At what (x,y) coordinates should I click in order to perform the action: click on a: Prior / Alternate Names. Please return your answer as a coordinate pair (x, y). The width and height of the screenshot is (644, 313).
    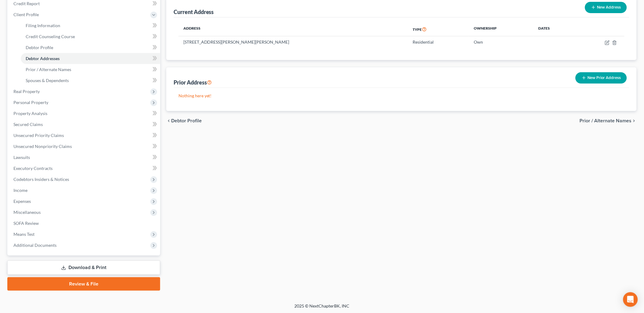
    Looking at the image, I should click on (91, 70).